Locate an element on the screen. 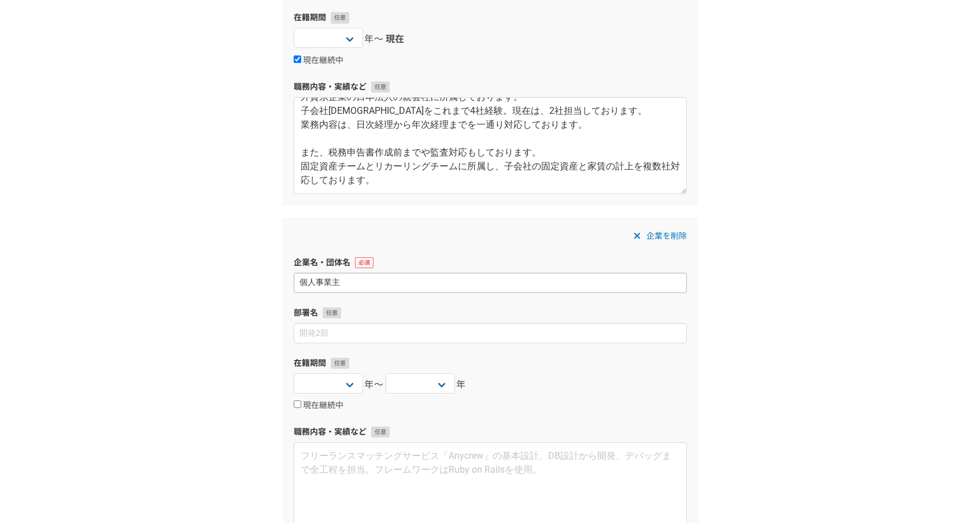  input: エニィクルー株式会社 is located at coordinates (490, 282).